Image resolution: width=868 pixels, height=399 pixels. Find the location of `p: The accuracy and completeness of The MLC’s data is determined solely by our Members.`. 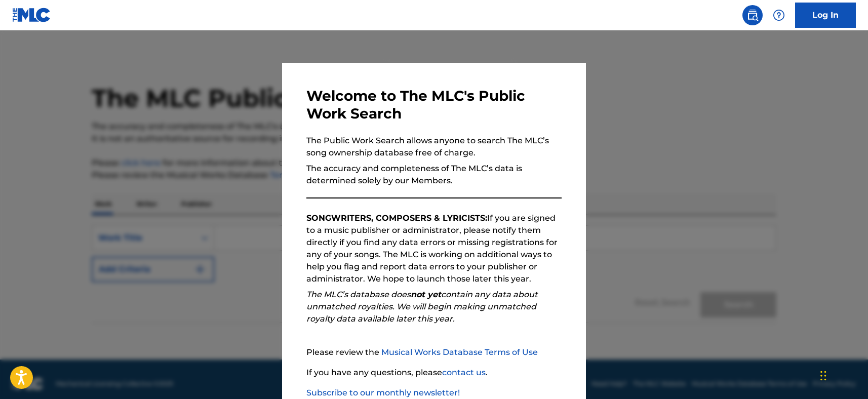

p: The accuracy and completeness of The MLC’s data is determined solely by our Members. is located at coordinates (434, 174).